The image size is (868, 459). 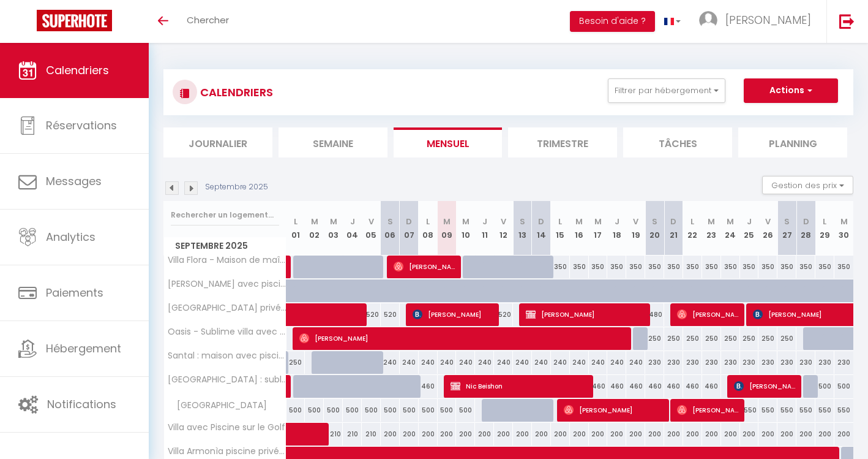 What do you see at coordinates (579, 228) in the screenshot?
I see `th: 16` at bounding box center [579, 228].